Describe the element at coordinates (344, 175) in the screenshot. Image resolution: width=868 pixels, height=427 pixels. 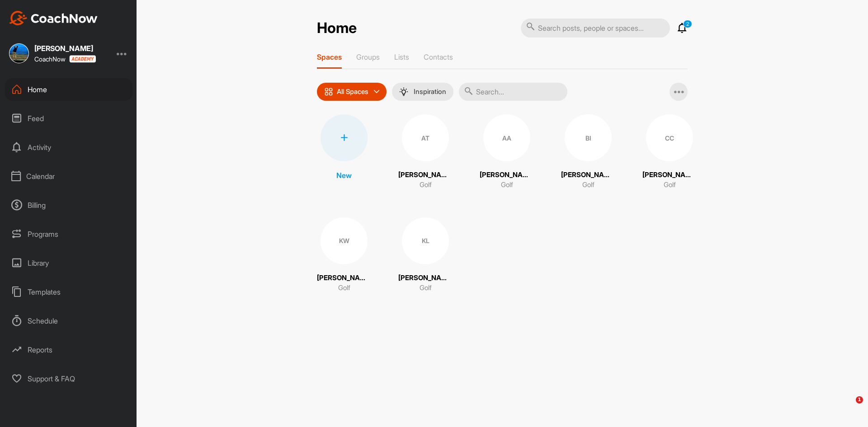
I see `p: New` at that location.